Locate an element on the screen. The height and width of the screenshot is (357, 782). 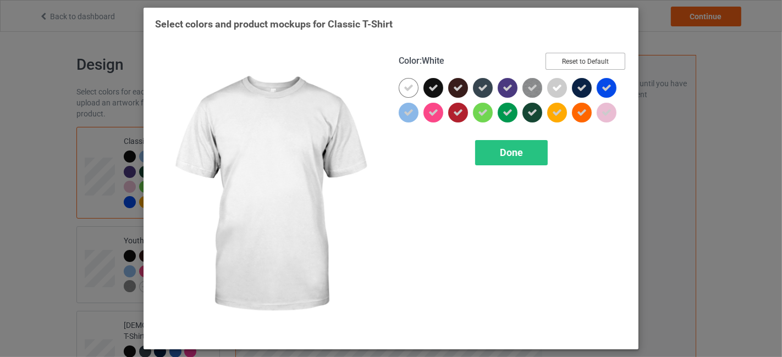
img: regular.jpg is located at coordinates (269, 195).